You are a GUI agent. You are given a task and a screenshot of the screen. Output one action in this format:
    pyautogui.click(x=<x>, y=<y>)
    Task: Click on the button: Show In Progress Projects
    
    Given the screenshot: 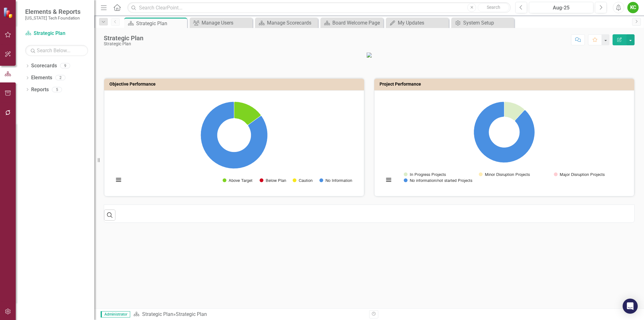 What is the action you would take?
    pyautogui.click(x=425, y=175)
    